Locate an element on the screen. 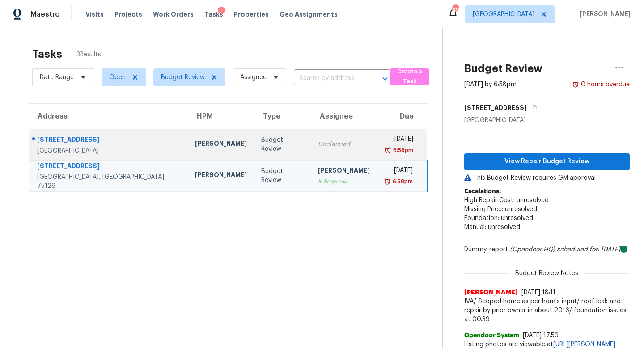 The image size is (644, 348). span: View Repair Budget Review is located at coordinates (547, 161).